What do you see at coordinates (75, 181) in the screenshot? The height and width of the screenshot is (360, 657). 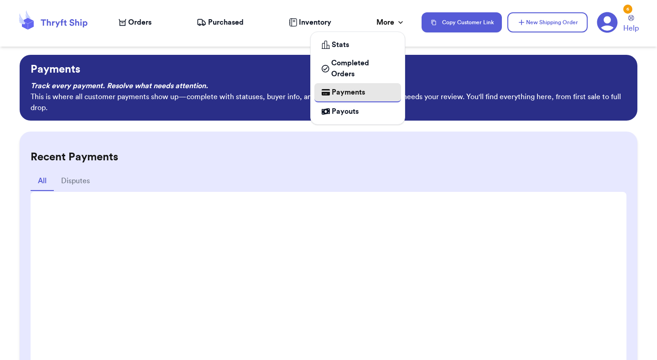 I see `button: Disputes` at bounding box center [75, 181].